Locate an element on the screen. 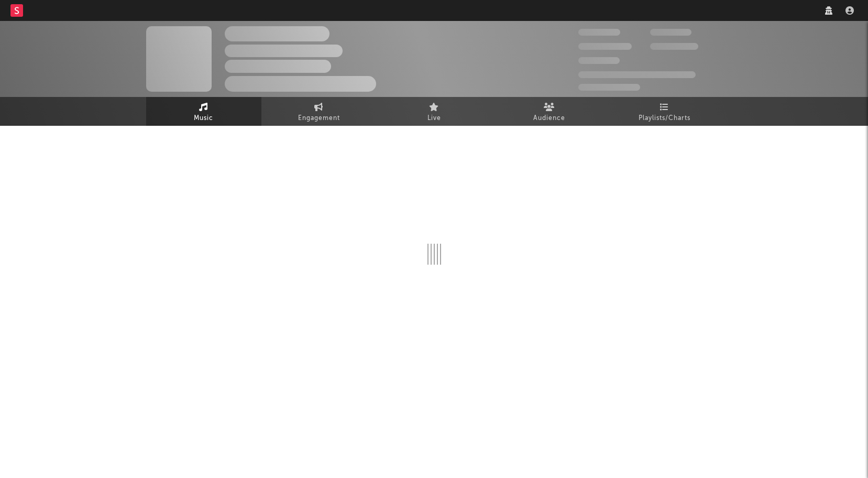 The width and height of the screenshot is (868, 478). a: Music is located at coordinates (204, 111).